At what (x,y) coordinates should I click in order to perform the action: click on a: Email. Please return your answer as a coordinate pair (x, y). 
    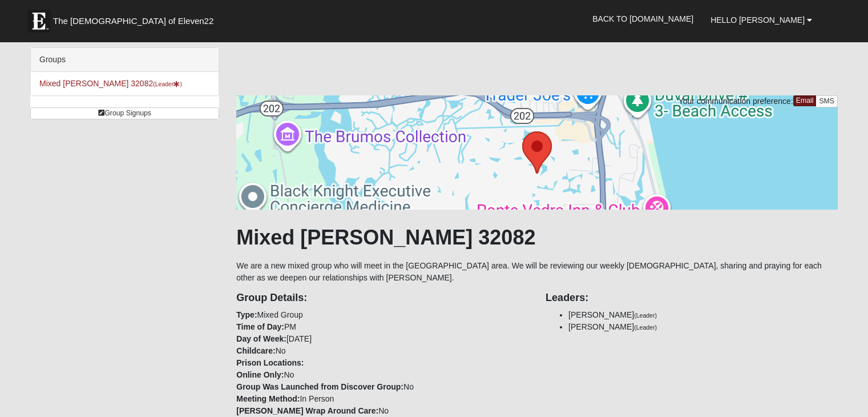
    Looking at the image, I should click on (805, 101).